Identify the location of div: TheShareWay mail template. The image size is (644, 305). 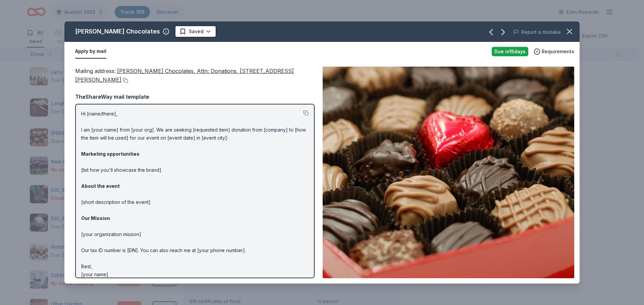
(195, 97).